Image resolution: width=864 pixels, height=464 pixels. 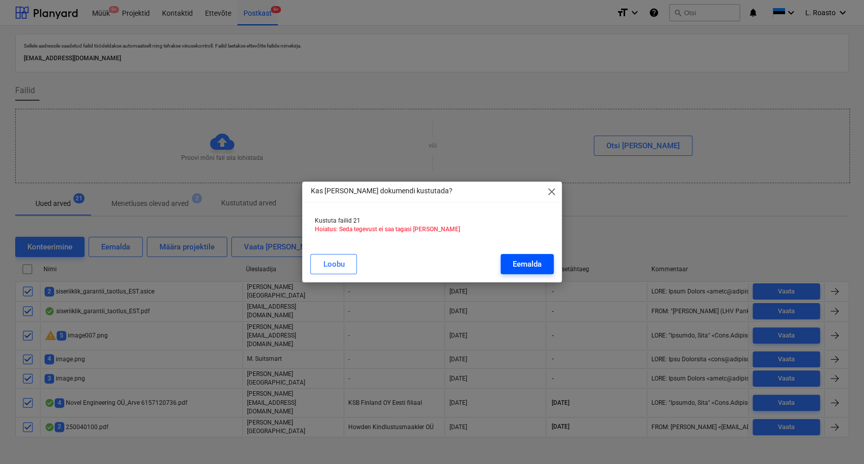 What do you see at coordinates (552, 192) in the screenshot?
I see `span: close` at bounding box center [552, 192].